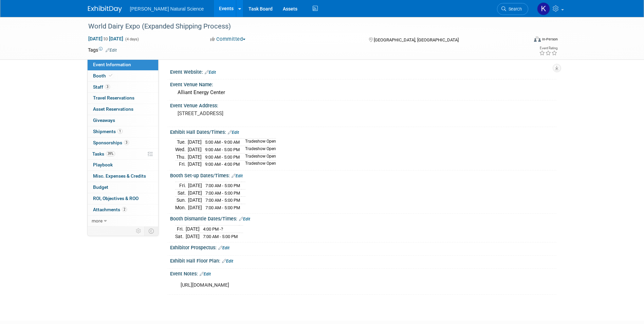 The height and width of the screenshot is (324, 644). What do you see at coordinates (111, 153) in the screenshot?
I see `span: 39%` at bounding box center [111, 153].